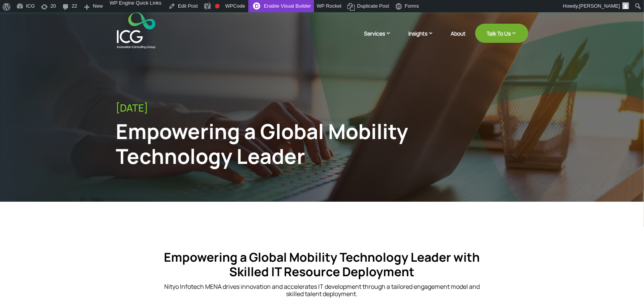 The width and height of the screenshot is (644, 298). Describe the element at coordinates (425, 39) in the screenshot. I see `a: Insights` at that location.